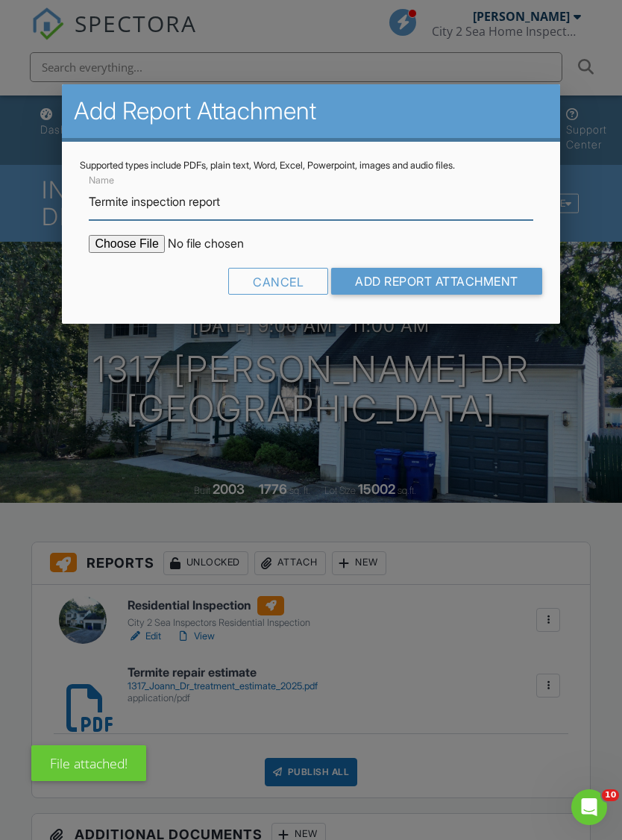 Image resolution: width=622 pixels, height=840 pixels. Describe the element at coordinates (101, 180) in the screenshot. I see `label: Name` at that location.